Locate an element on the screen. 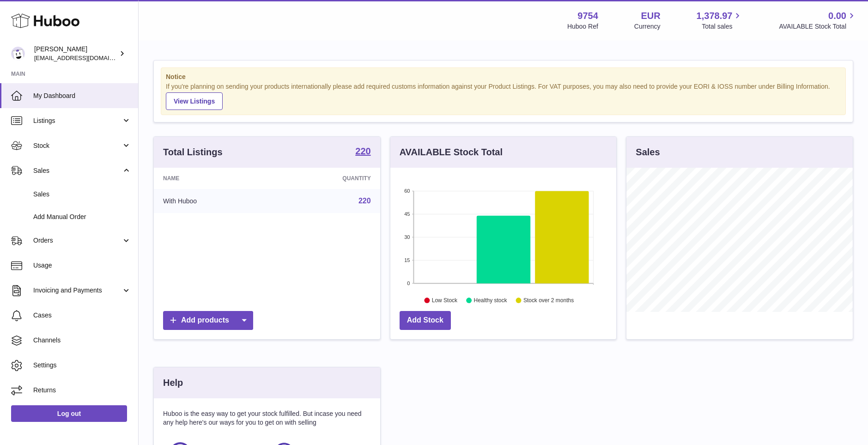 Image resolution: width=868 pixels, height=445 pixels. a: Log out is located at coordinates (69, 414).